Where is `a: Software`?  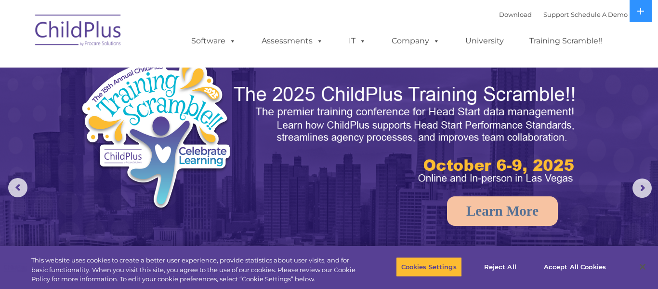 a: Software is located at coordinates (213, 41).